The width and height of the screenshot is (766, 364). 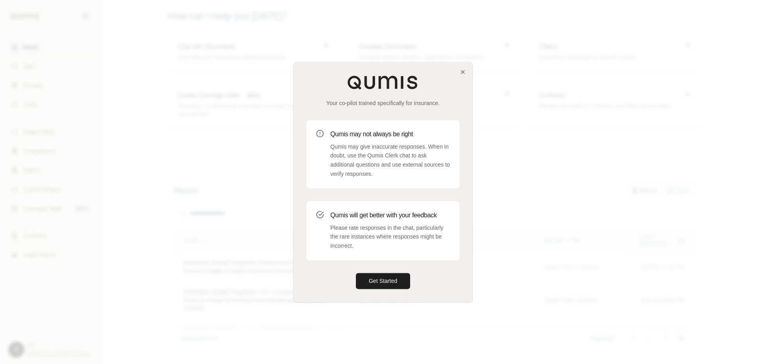 What do you see at coordinates (383, 103) in the screenshot?
I see `p: Your co-pilot trained specifically for insurance.` at bounding box center [383, 103].